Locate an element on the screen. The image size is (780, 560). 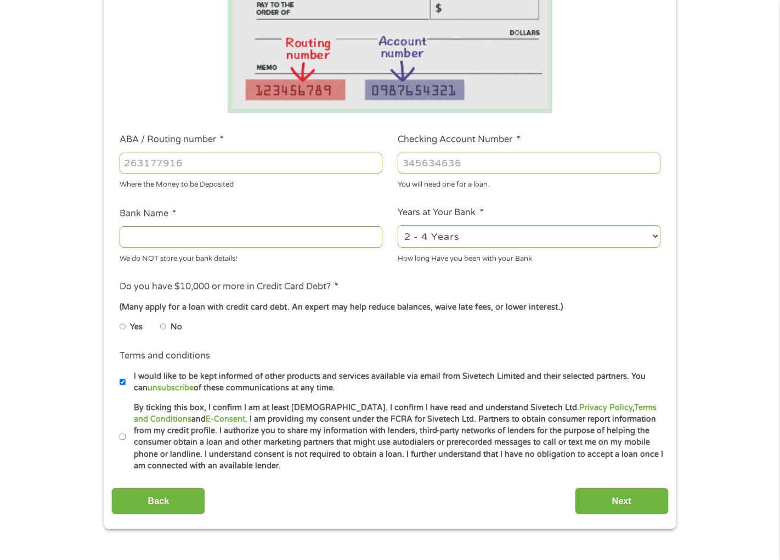
div: You will need one for a loan. is located at coordinates (529, 183).